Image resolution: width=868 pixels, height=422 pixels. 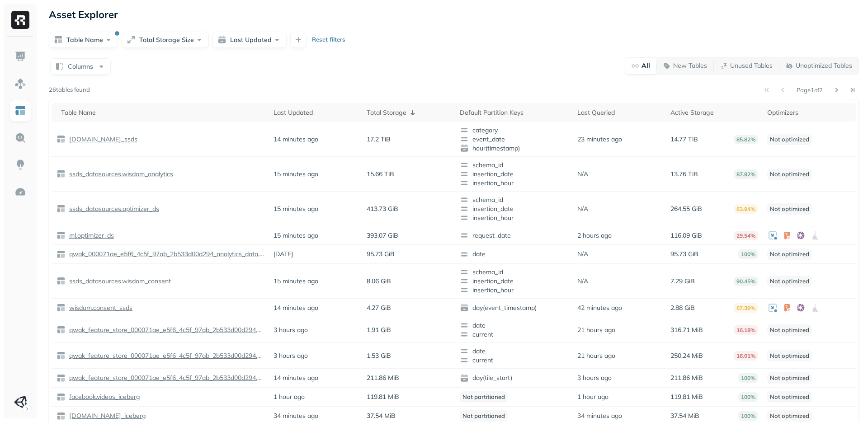 I want to click on p: Unused Tables, so click(x=752, y=65).